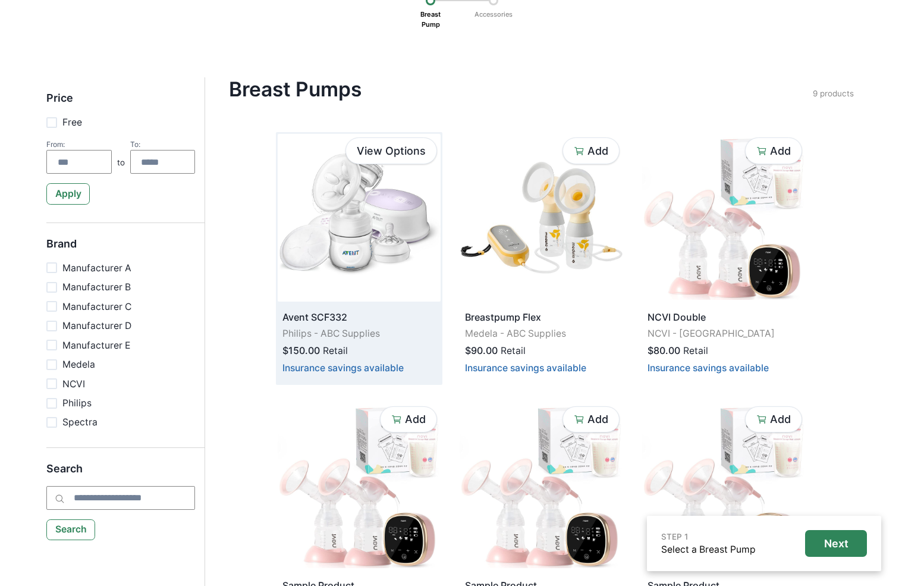 Image resolution: width=924 pixels, height=586 pixels. I want to click on img: qf9drc99yyqqjg7muppwd4zrx7z4, so click(359, 486).